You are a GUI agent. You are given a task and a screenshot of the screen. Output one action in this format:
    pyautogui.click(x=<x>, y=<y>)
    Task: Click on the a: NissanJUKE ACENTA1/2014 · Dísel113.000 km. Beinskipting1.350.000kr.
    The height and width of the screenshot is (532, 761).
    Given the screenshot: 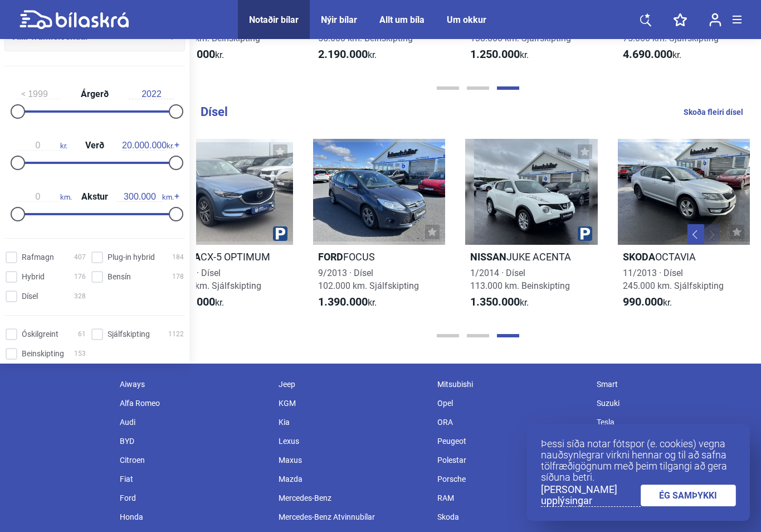 What is the action you would take?
    pyautogui.click(x=532, y=228)
    